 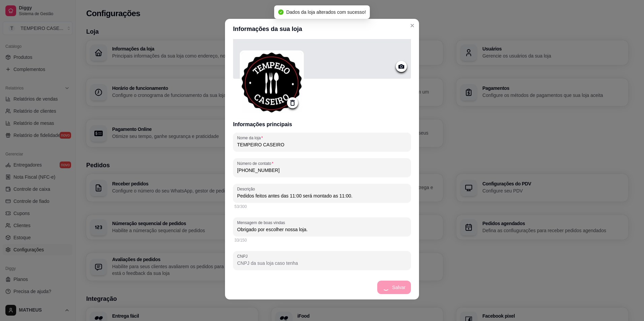 I want to click on input: Número de contato, so click(x=322, y=170).